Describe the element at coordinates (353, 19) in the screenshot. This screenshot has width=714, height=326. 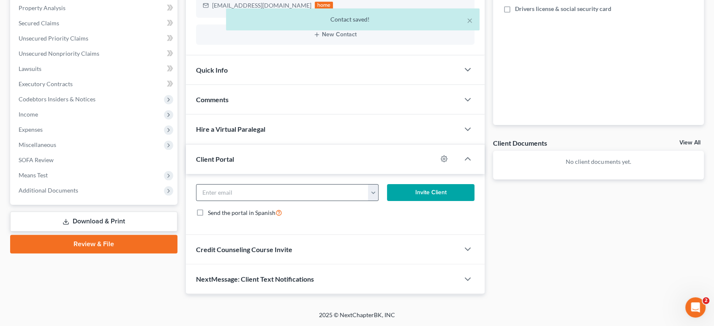
I see `div: Contact saved!` at that location.